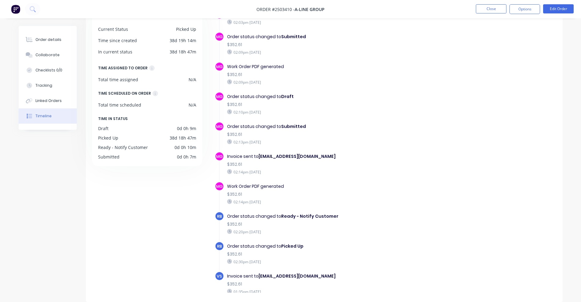  What do you see at coordinates (185, 147) in the screenshot?
I see `div: 0d 0h 10m` at bounding box center [185, 147].